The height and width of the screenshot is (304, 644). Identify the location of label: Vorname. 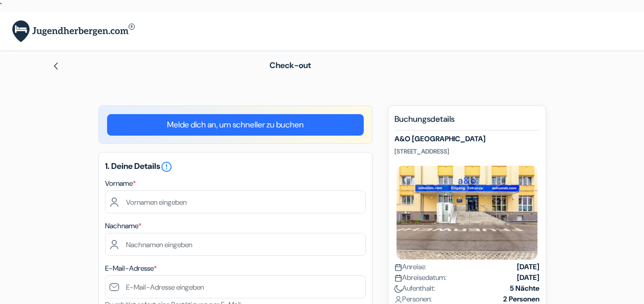
(121, 183).